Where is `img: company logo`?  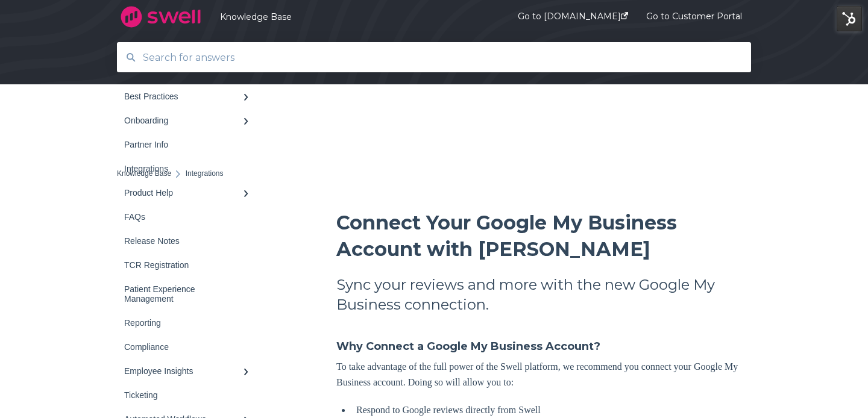 img: company logo is located at coordinates (160, 17).